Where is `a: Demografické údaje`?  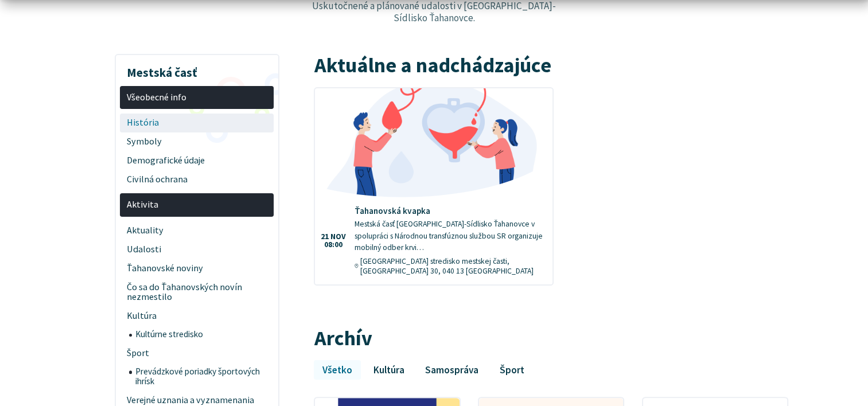
a: Demografické údaje is located at coordinates (196, 161).